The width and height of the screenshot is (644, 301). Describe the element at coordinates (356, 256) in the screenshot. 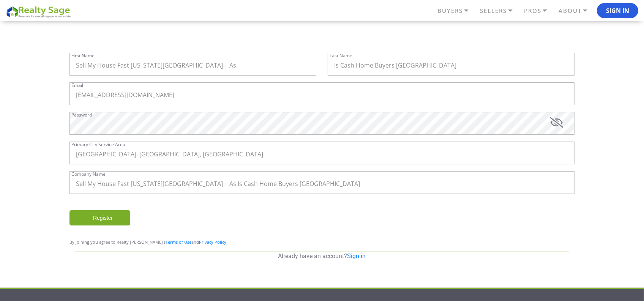

I see `a: Sign in` at that location.